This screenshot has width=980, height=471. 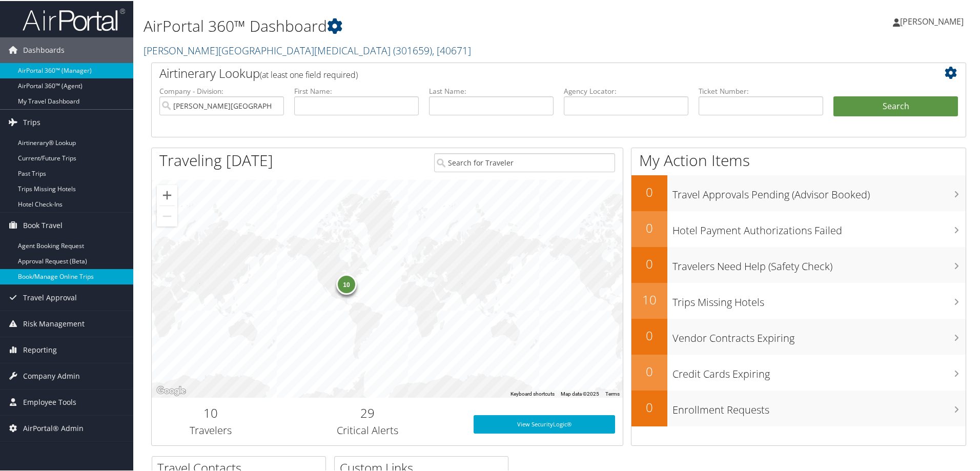 I want to click on span: AirPortal® Admin, so click(x=53, y=427).